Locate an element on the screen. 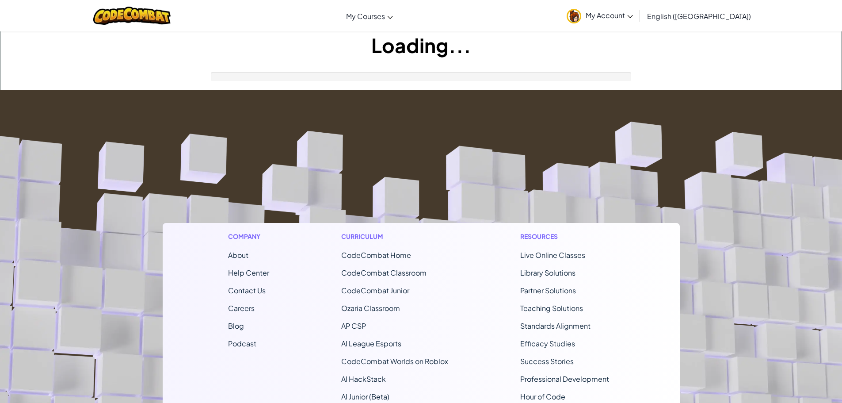 The height and width of the screenshot is (403, 842). span: Contact Us is located at coordinates (247, 290).